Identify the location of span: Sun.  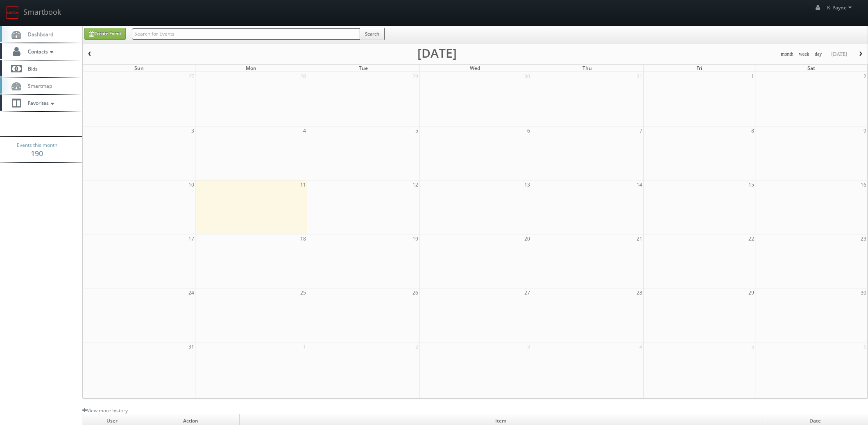
(139, 68).